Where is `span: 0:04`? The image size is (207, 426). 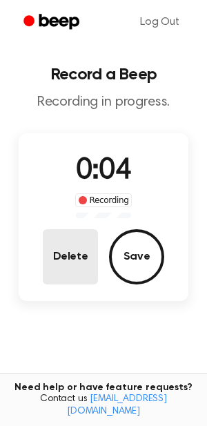 span: 0:04 is located at coordinates (103, 171).